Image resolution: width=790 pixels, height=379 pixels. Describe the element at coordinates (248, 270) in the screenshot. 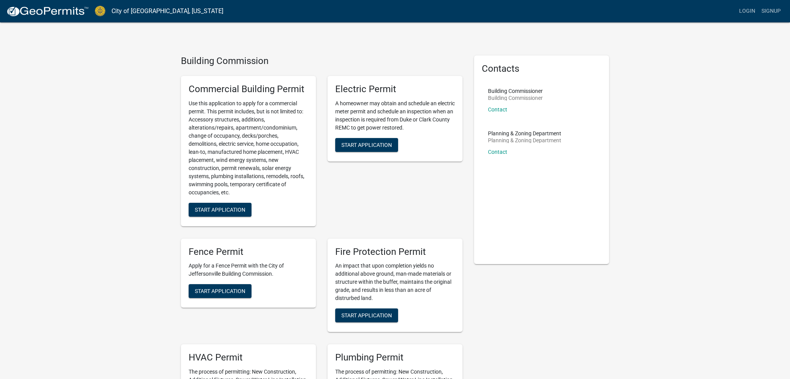

I see `p: Apply for a Fence Permit with the City of Jeffersonville Building Commission.` at that location.